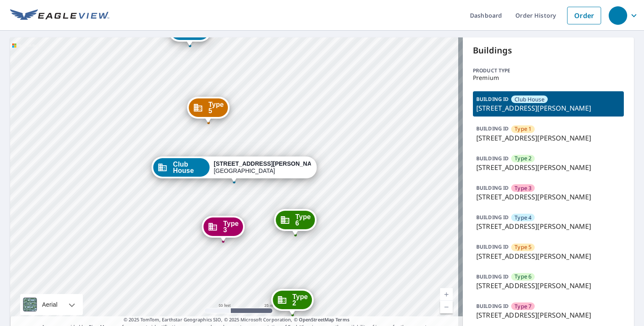 The height and width of the screenshot is (326, 644). Describe the element at coordinates (317, 319) in the screenshot. I see `a: OpenStreetMap` at that location.